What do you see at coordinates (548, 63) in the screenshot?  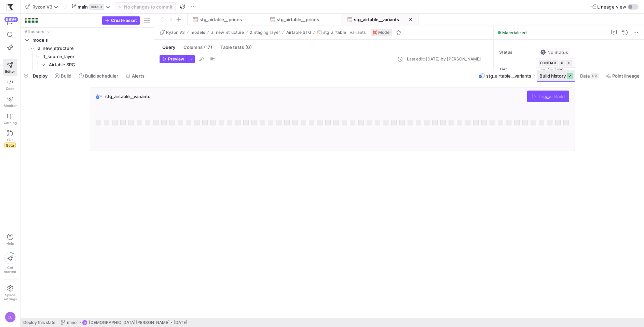 I see `span: CONTROL` at bounding box center [548, 63].